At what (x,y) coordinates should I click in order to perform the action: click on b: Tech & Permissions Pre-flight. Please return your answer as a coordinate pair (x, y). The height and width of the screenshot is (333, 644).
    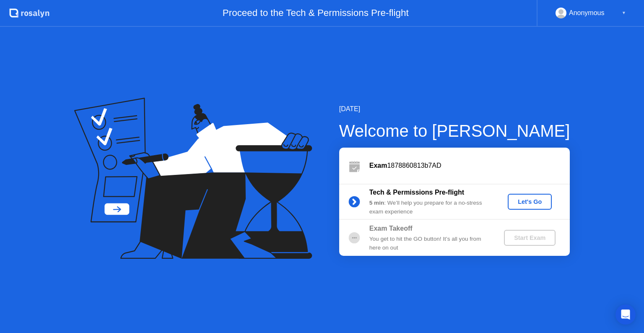
    Looking at the image, I should click on (417, 193).